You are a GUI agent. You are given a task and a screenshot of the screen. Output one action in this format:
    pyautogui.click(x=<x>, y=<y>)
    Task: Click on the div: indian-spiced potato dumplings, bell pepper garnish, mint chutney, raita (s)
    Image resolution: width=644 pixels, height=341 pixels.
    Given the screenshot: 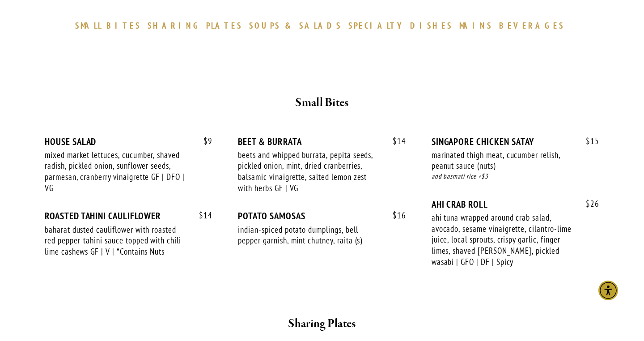 What is the action you would take?
    pyautogui.click(x=309, y=235)
    